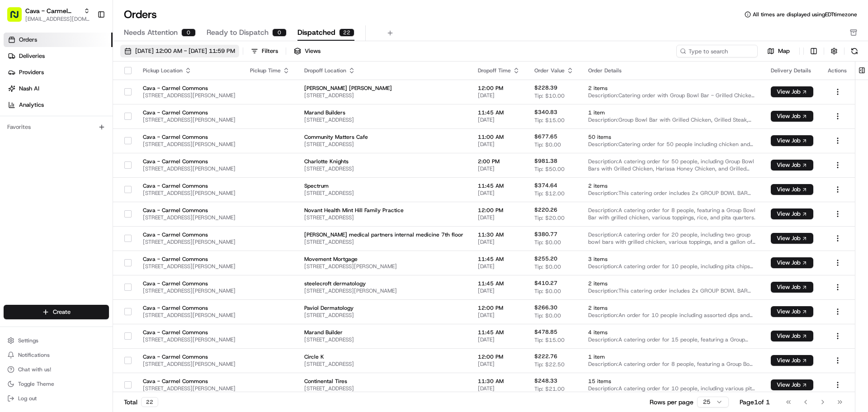  Describe the element at coordinates (35, 121) in the screenshot. I see `div: Past conversations` at that location.